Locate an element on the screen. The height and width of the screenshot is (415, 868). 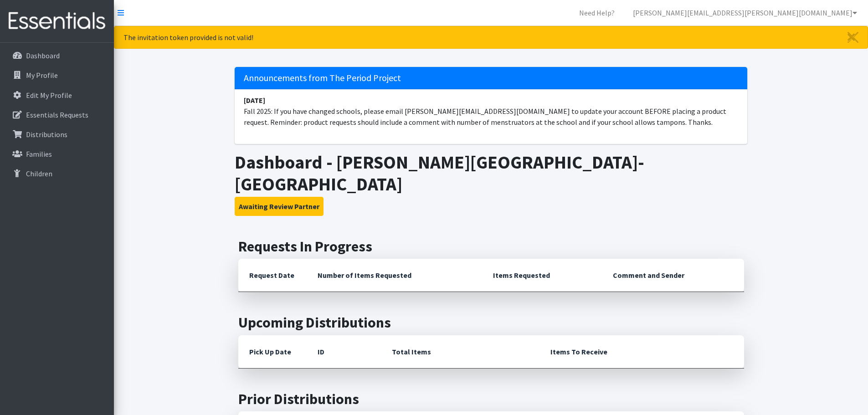
a: Families is located at coordinates (57, 154).